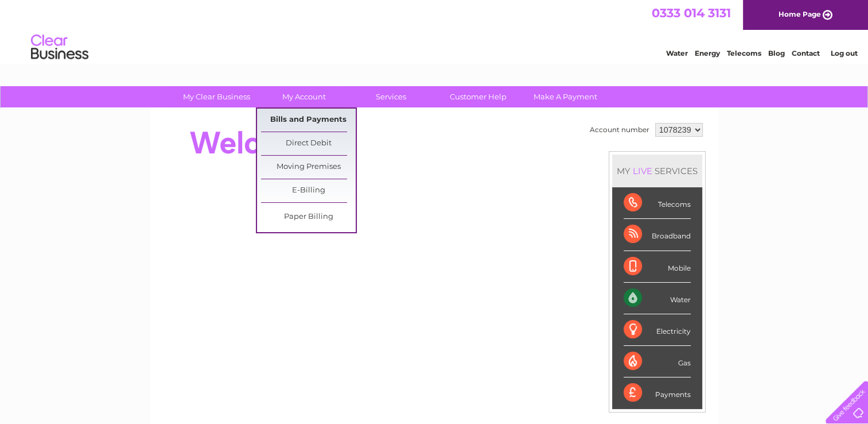  I want to click on a: Bills and Payments, so click(308, 120).